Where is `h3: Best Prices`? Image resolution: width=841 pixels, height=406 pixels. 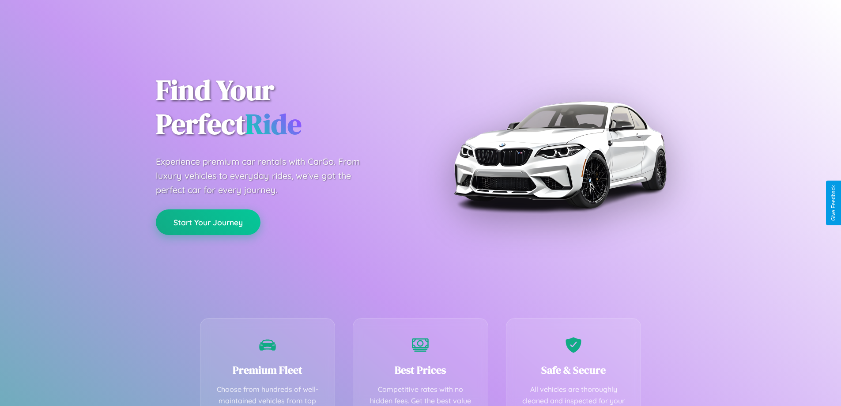 h3: Best Prices is located at coordinates (420, 369).